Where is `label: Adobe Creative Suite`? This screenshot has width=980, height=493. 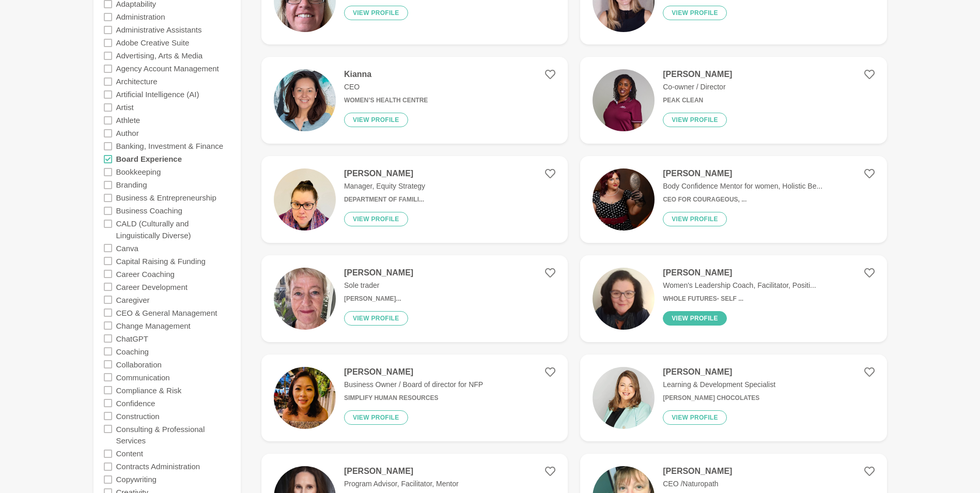
label: Adobe Creative Suite is located at coordinates (153, 42).